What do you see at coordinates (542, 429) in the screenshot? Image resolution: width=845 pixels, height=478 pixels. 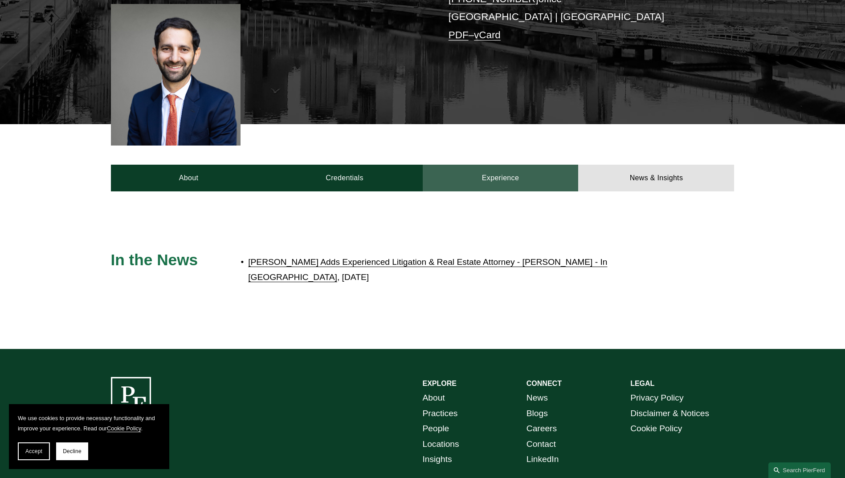 I see `a: Careers` at bounding box center [542, 429].